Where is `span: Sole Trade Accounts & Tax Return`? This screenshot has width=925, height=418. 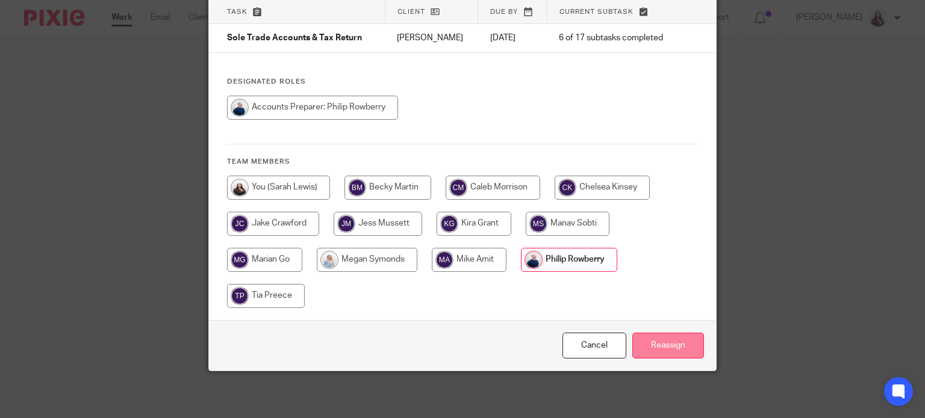
span: Sole Trade Accounts & Tax Return is located at coordinates (294, 39).